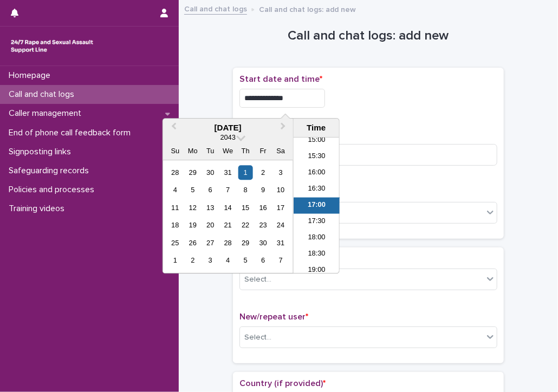 The image size is (558, 392). What do you see at coordinates (43, 94) in the screenshot?
I see `p: Call and chat logs` at bounding box center [43, 94].